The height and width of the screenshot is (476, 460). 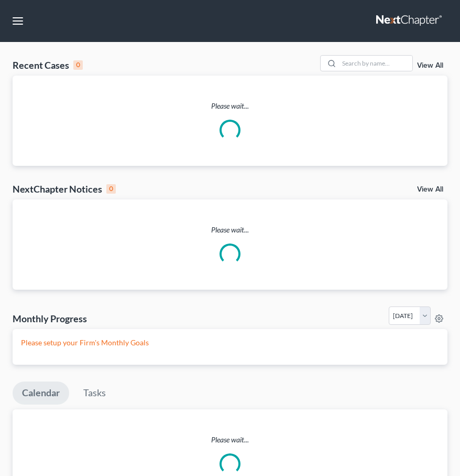 What do you see at coordinates (94, 393) in the screenshot?
I see `a: Tasks` at bounding box center [94, 393].